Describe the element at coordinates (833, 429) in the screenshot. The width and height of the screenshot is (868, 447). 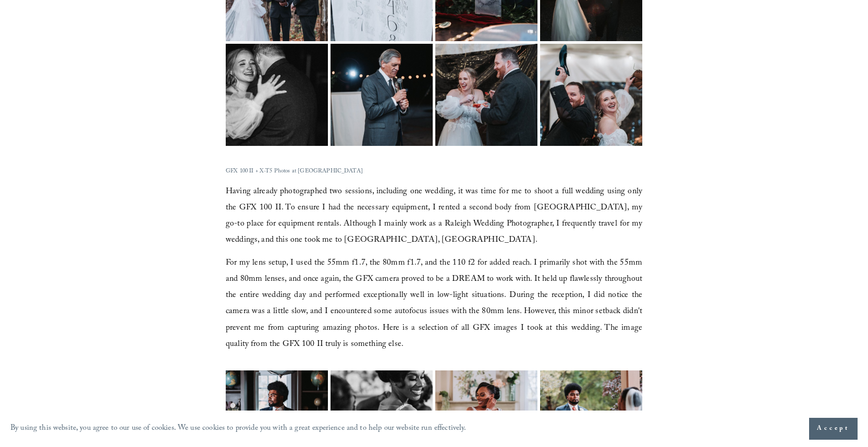
I see `button: Accept` at that location.